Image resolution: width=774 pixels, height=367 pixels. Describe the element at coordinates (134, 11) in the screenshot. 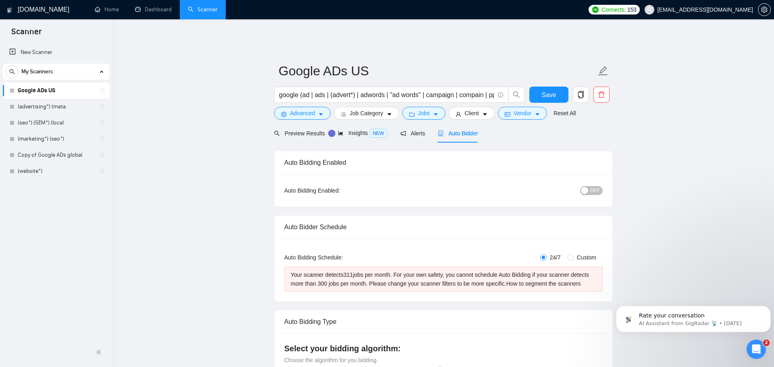

I see `button: Home` at that location.